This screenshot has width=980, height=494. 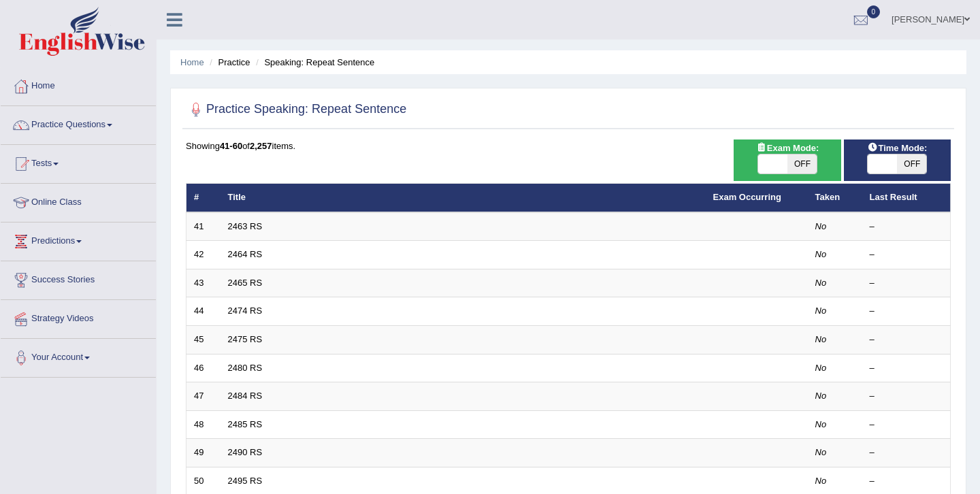 I want to click on a: Predictions, so click(x=78, y=239).